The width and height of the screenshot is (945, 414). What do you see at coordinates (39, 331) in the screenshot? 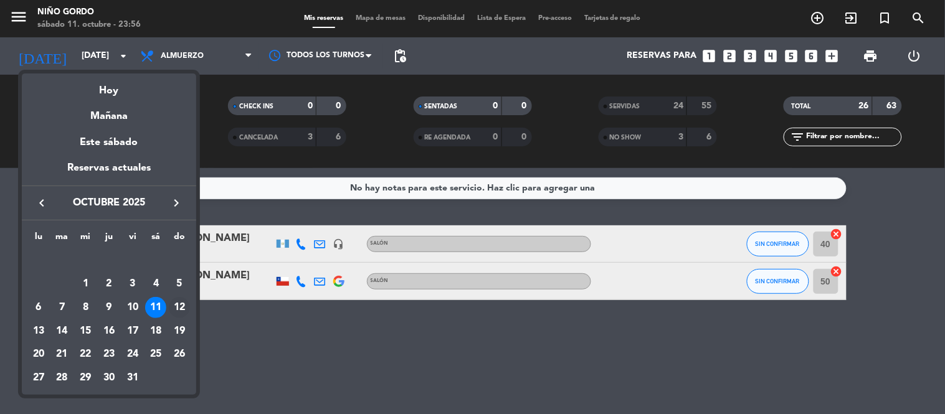
I see `div: 13` at bounding box center [39, 331].